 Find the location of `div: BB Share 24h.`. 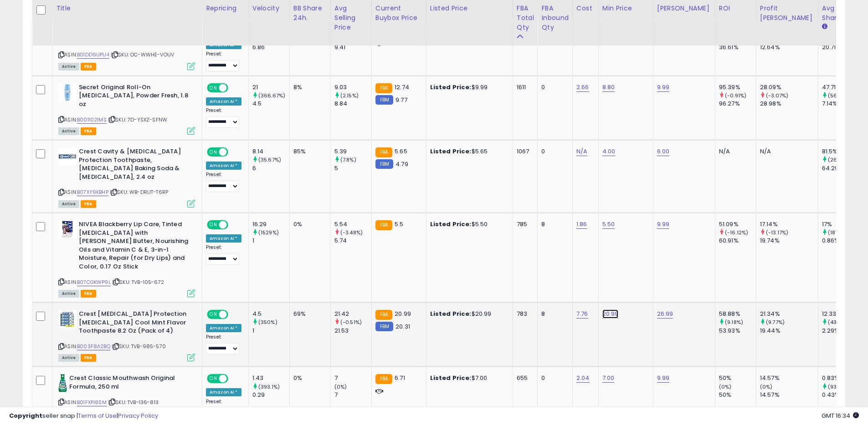

div: BB Share 24h. is located at coordinates (310, 13).